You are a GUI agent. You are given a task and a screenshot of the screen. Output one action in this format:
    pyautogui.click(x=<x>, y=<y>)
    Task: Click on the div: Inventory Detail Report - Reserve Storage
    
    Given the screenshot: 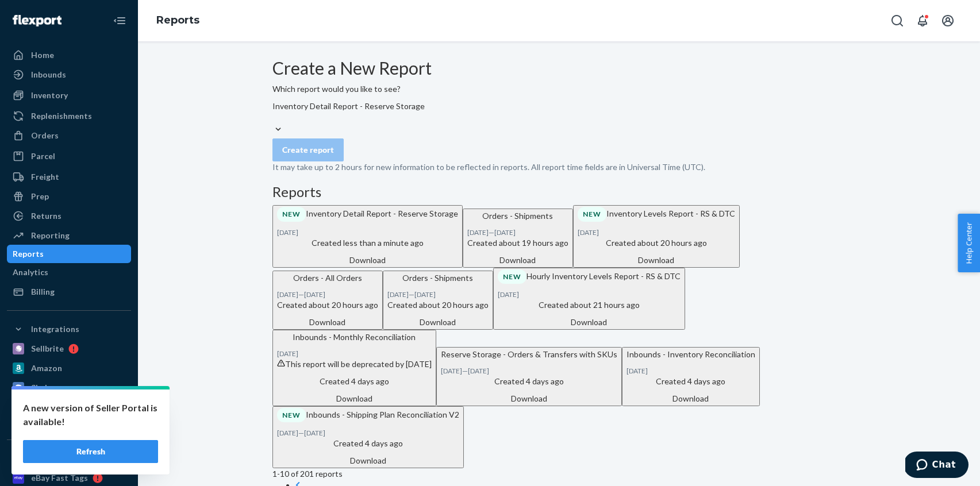 What is the action you would take?
    pyautogui.click(x=348, y=106)
    